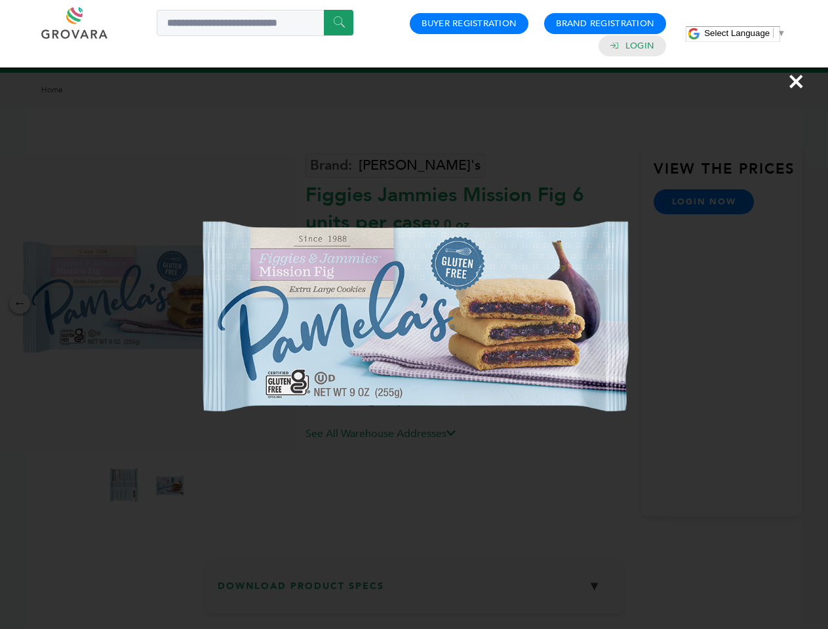 This screenshot has width=828, height=629. I want to click on a: Brand Registration, so click(605, 24).